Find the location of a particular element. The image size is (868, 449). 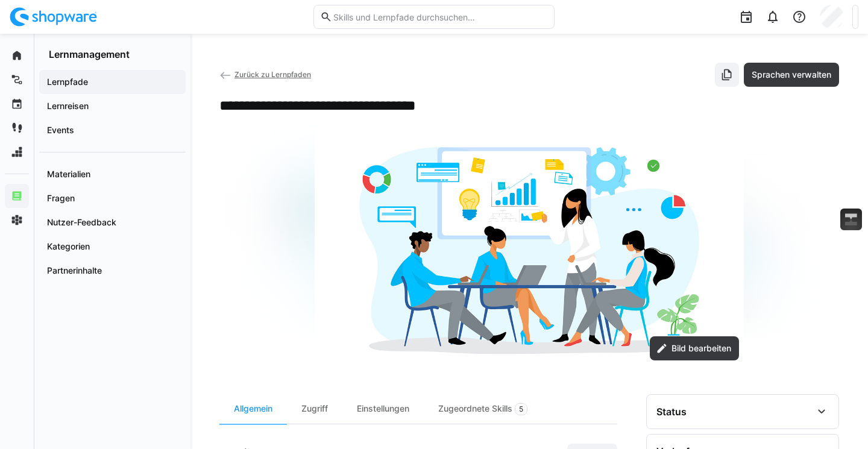

span: Zurück zu Lernpfaden is located at coordinates (272, 74).